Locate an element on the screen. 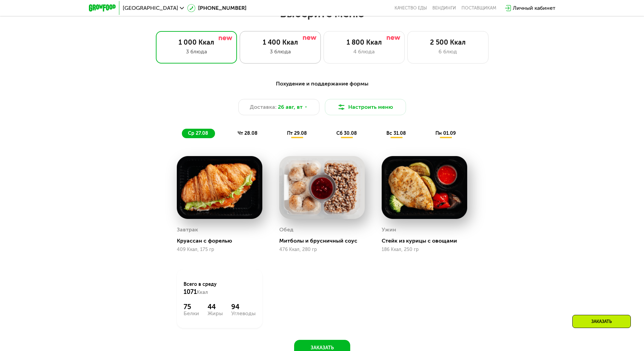 This screenshot has width=644, height=351. span: сб 30.08 is located at coordinates (346, 133).